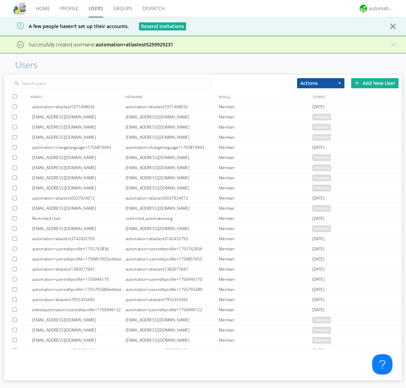 Image resolution: width=406 pixels, height=388 pixels. What do you see at coordinates (79, 218) in the screenshot?
I see `div: Restricted User` at bounding box center [79, 218].